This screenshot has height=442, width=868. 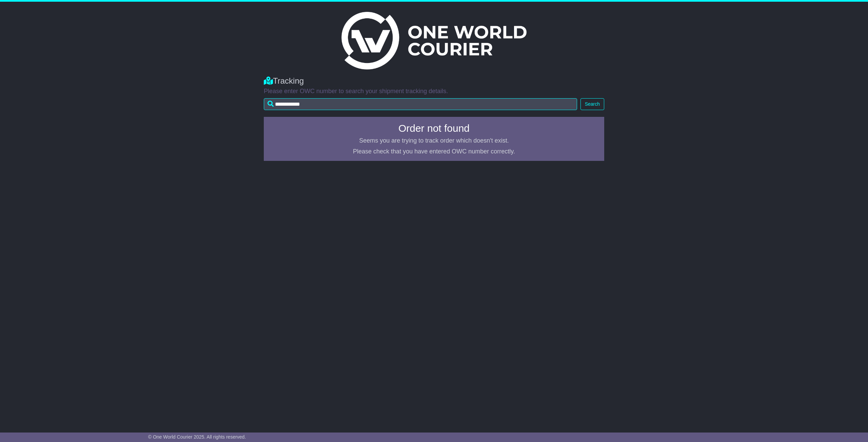 What do you see at coordinates (197, 437) in the screenshot?
I see `span: © One World Courier 2025. All rights reserved.` at bounding box center [197, 437].